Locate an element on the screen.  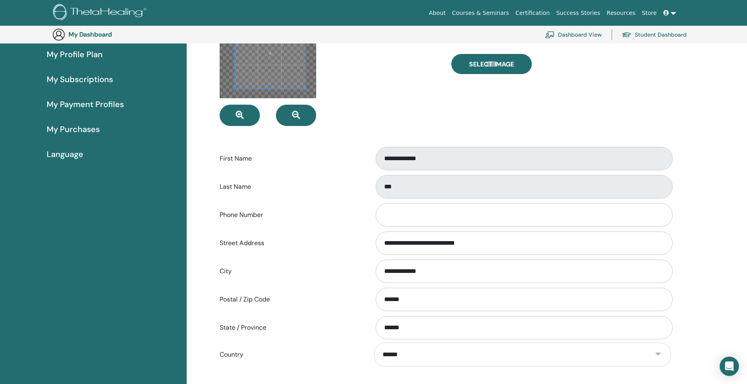
span: Select Image is located at coordinates (492, 64).